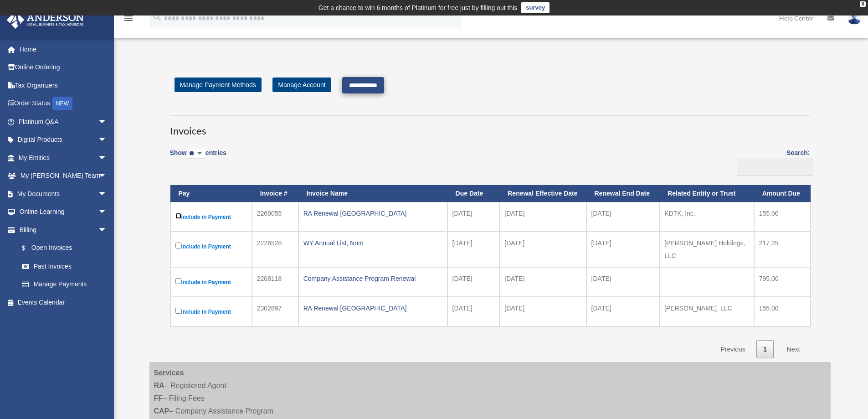 The width and height of the screenshot is (868, 419). What do you see at coordinates (218, 84) in the screenshot?
I see `a: Manage Payment Methods` at bounding box center [218, 84].